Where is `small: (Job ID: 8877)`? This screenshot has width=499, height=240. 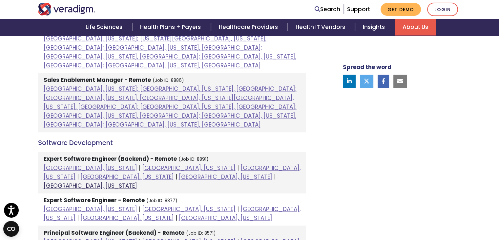 small: (Job ID: 8877) is located at coordinates (162, 200).